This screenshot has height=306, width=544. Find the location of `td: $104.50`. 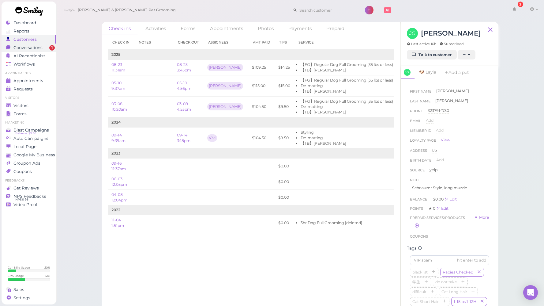

td: $104.50 is located at coordinates (261, 107).